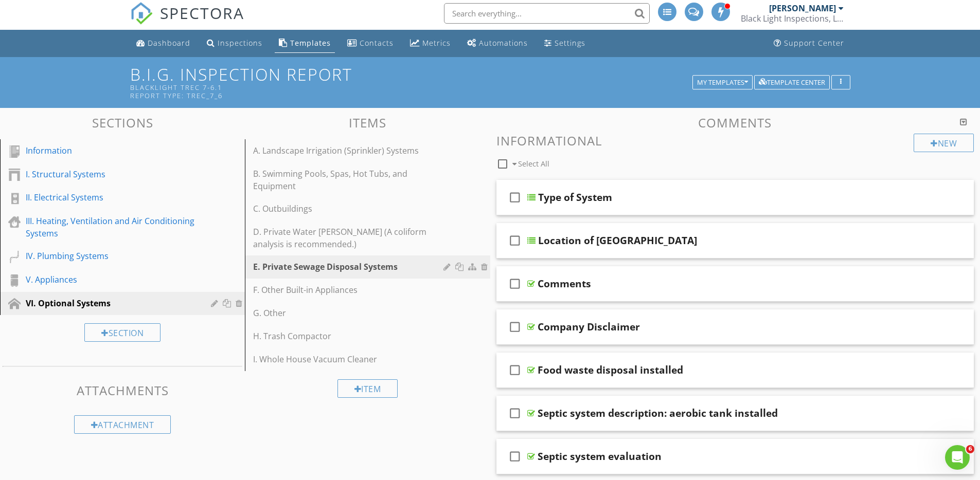 The width and height of the screenshot is (980, 480). I want to click on div: Septic system description: aerobic tank installed, so click(657, 414).